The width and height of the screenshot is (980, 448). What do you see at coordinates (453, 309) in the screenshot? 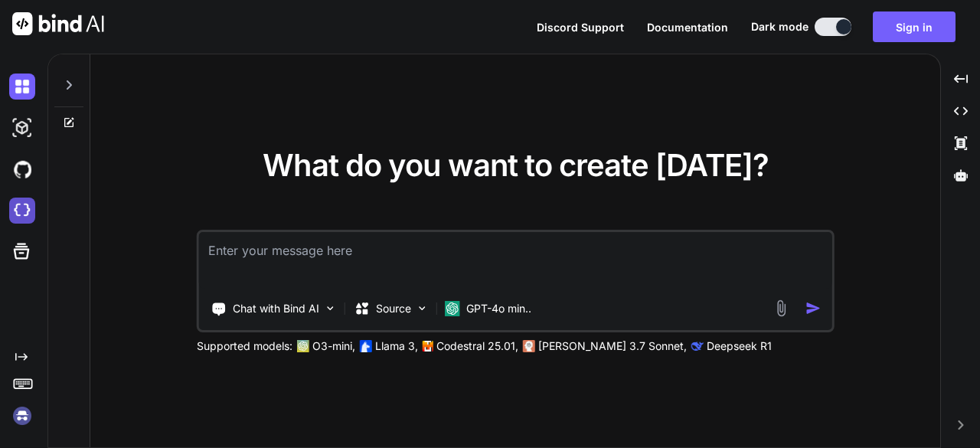
I see `img: GPT-4o mini` at bounding box center [453, 309].